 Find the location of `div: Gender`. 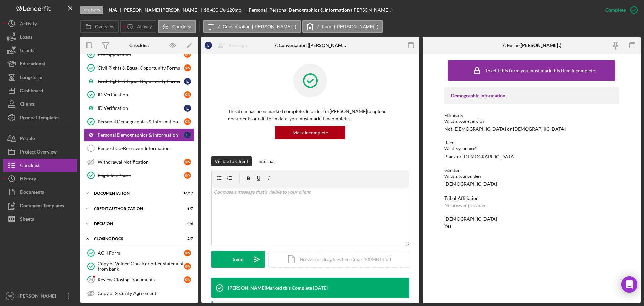

div: Gender is located at coordinates (532, 170).